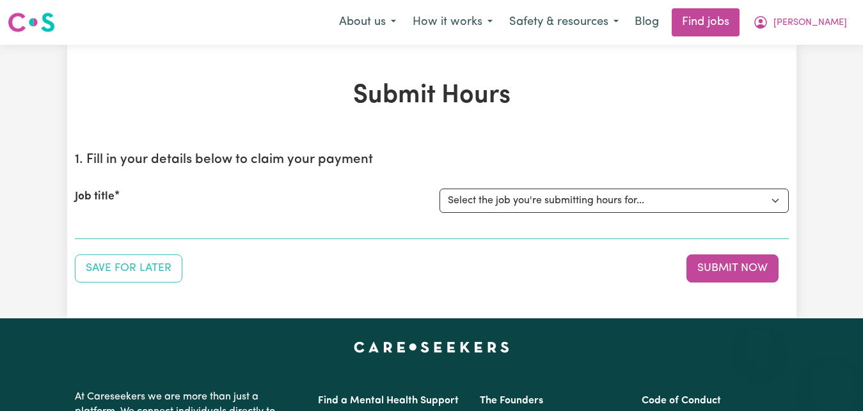  What do you see at coordinates (799, 22) in the screenshot?
I see `button: My Account` at bounding box center [799, 22].